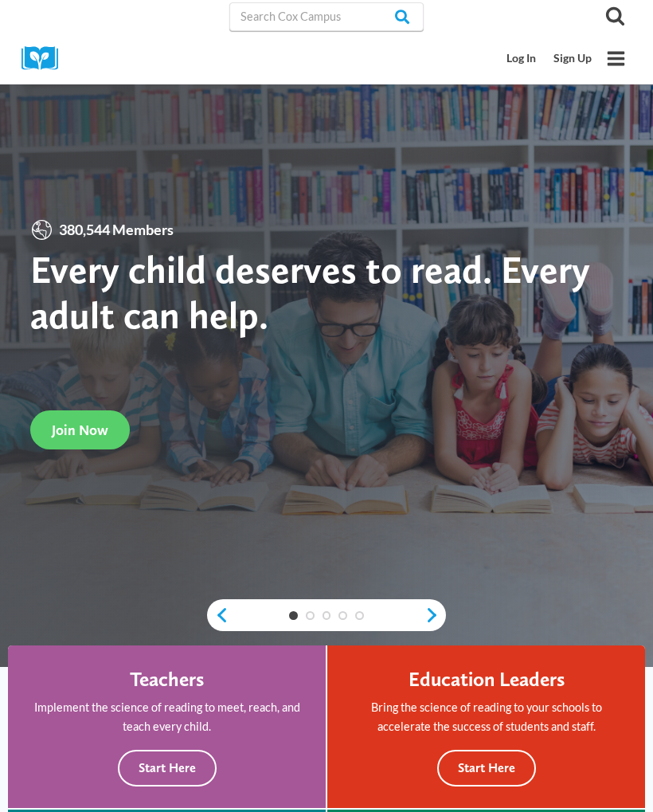 This screenshot has width=653, height=812. What do you see at coordinates (326, 17) in the screenshot?
I see `input: Search Cox Campus` at bounding box center [326, 17].